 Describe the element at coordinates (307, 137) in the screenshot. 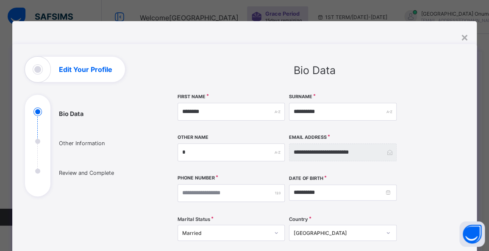

I see `label: Email Address` at that location.